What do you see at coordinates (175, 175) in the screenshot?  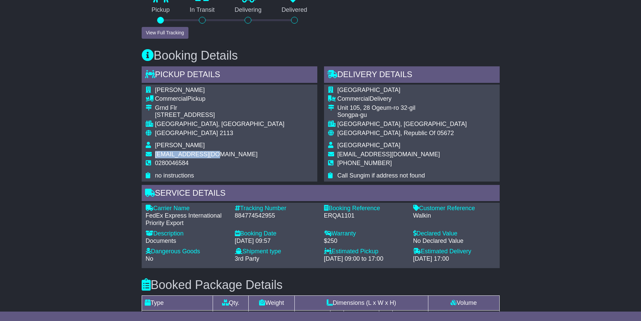 I see `span: no instructions` at bounding box center [175, 175].